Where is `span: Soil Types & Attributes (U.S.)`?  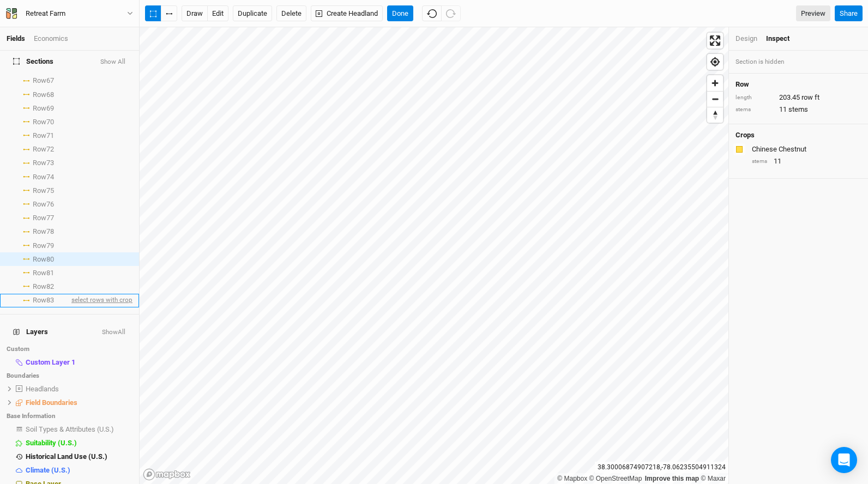 span: Soil Types & Attributes (U.S.) is located at coordinates (70, 429).